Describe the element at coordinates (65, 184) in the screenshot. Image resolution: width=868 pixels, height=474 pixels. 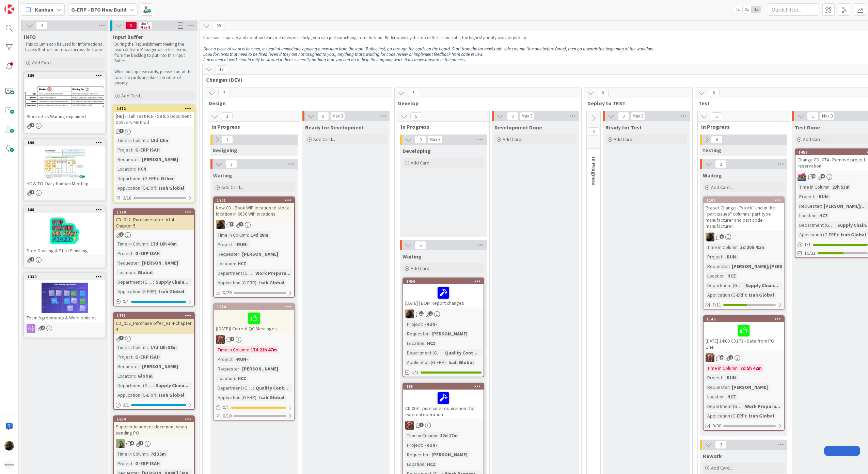
I see `div: HOW TO: Daily Kanban Meeting` at that location.